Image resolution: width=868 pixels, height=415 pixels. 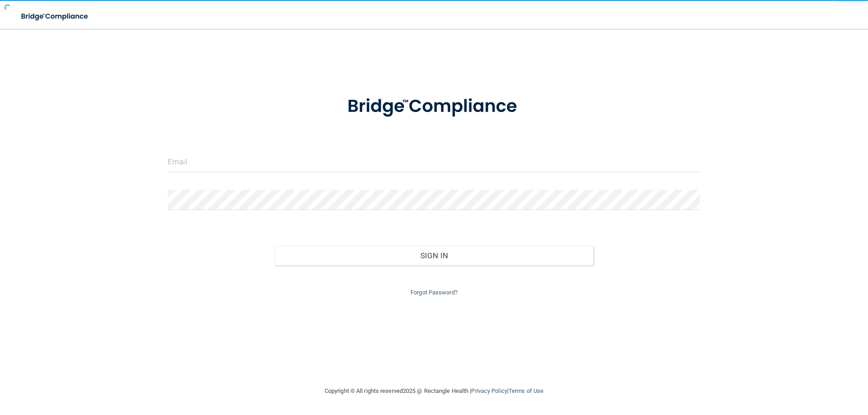 I want to click on input: Email, so click(x=434, y=162).